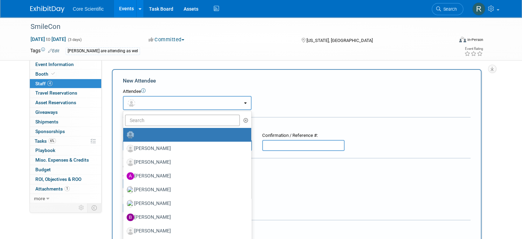  I want to click on span: 4, so click(50, 83).